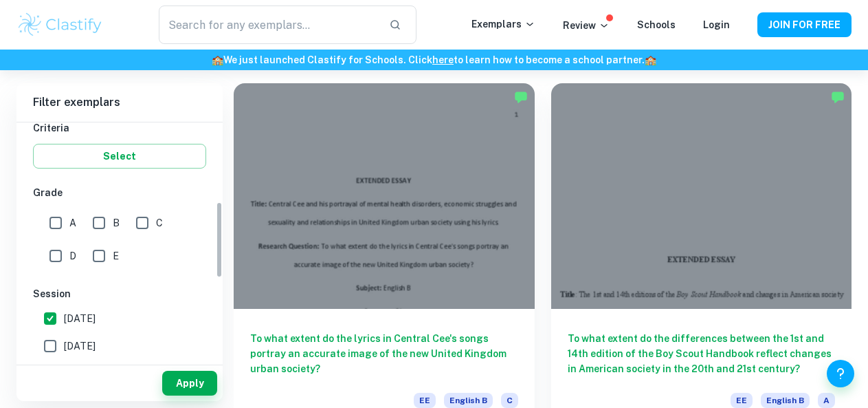 This screenshot has width=868, height=408. Describe the element at coordinates (268, 25) in the screenshot. I see `input: Search for any exemplars...` at that location.